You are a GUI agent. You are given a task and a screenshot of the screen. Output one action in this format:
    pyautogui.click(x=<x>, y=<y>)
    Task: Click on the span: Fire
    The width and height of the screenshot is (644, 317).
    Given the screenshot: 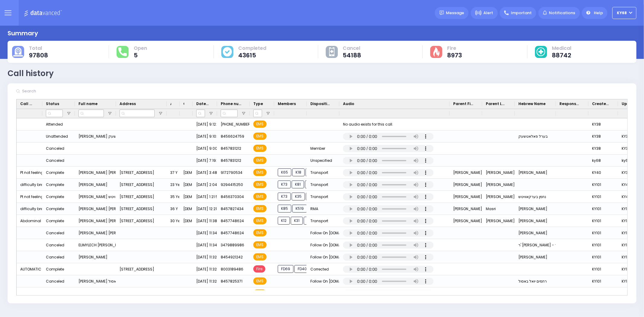 What is the action you would take?
    pyautogui.click(x=455, y=48)
    